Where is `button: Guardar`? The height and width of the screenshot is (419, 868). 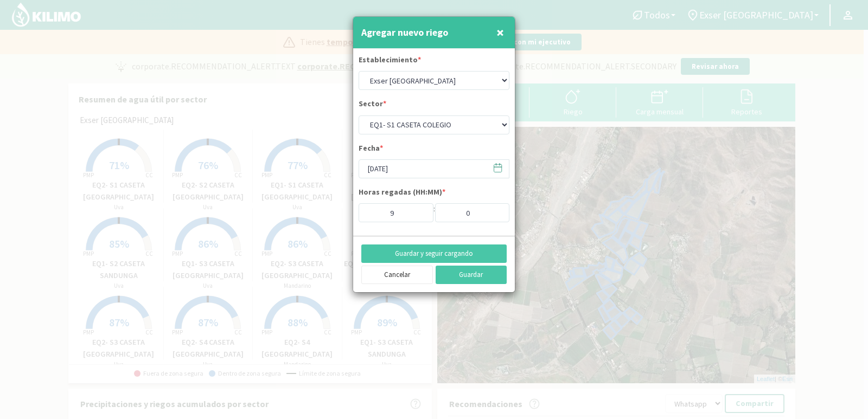
button: Guardar is located at coordinates (472, 275).